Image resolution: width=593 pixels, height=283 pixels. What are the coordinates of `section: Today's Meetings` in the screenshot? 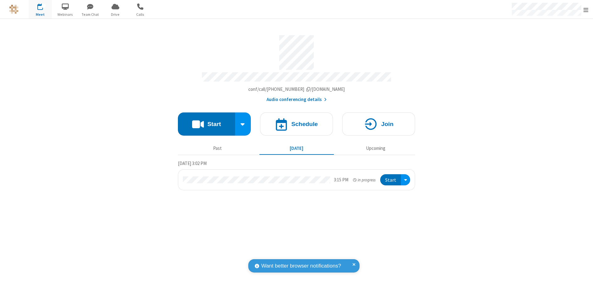 It's located at (297, 175).